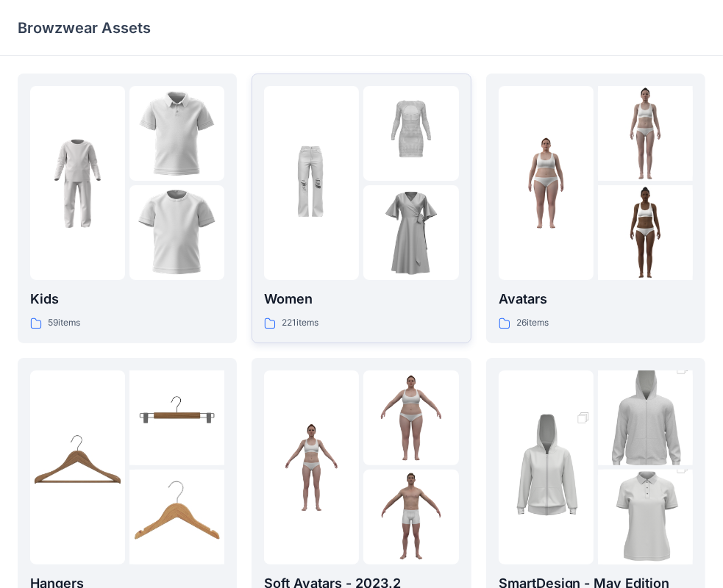  I want to click on p: Women, so click(361, 299).